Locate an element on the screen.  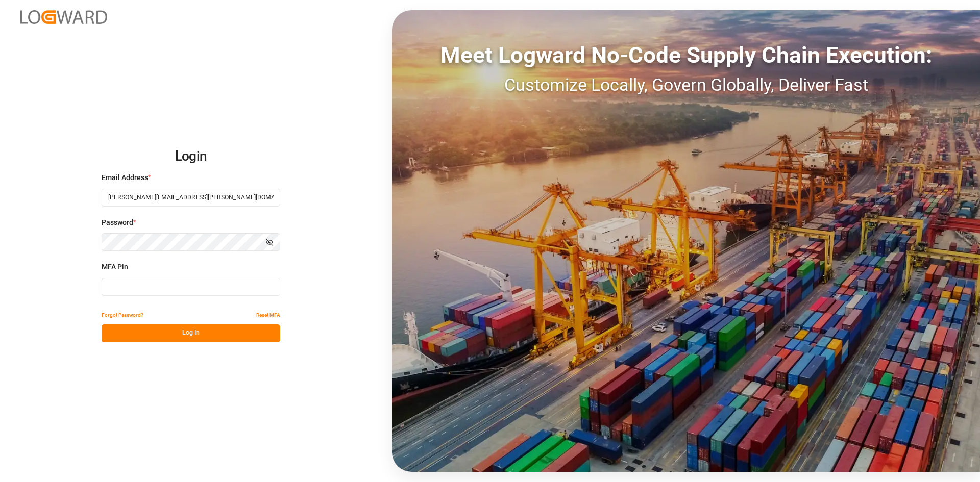
button: Reset MFA is located at coordinates (268, 315).